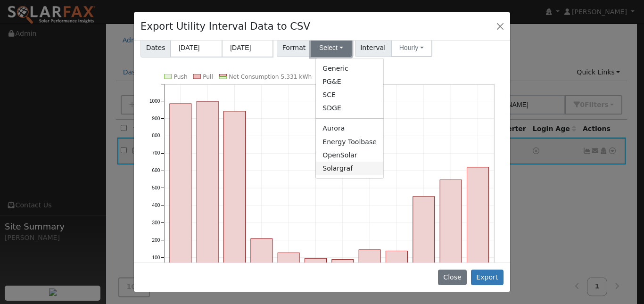 This screenshot has height=304, width=644. I want to click on button: Select, so click(331, 47).